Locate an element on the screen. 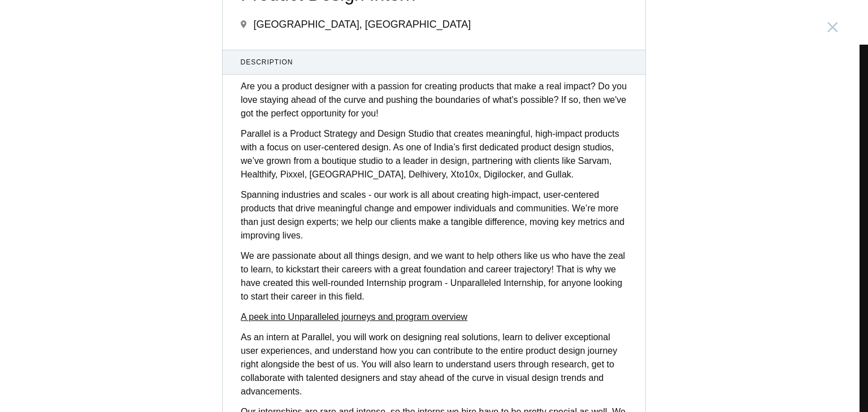  p: We are passionate about all things design, and we want to help others like us who have the zeal t... is located at coordinates (434, 276).